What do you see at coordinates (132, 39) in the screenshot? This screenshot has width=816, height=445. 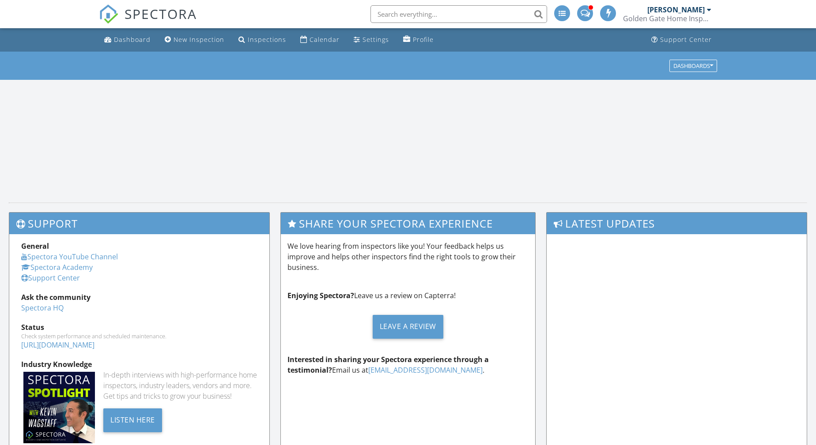 I see `div: Dashboard` at bounding box center [132, 39].